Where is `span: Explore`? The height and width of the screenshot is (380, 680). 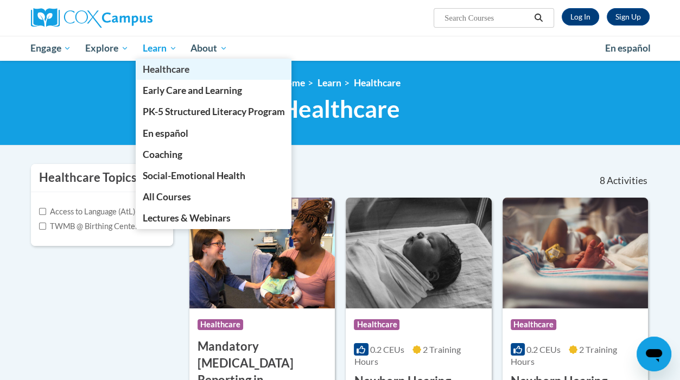
span: Explore is located at coordinates (107, 48).